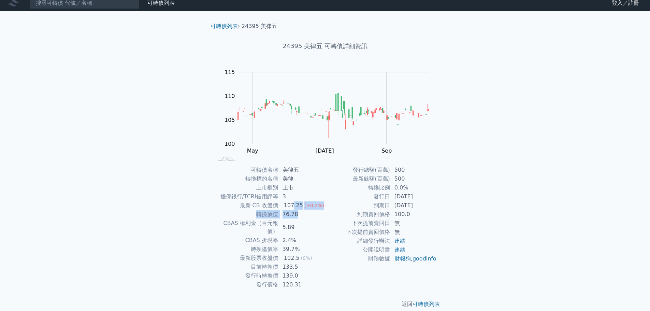  What do you see at coordinates (259, 26) in the screenshot?
I see `li: 24395 美律五` at bounding box center [259, 26].